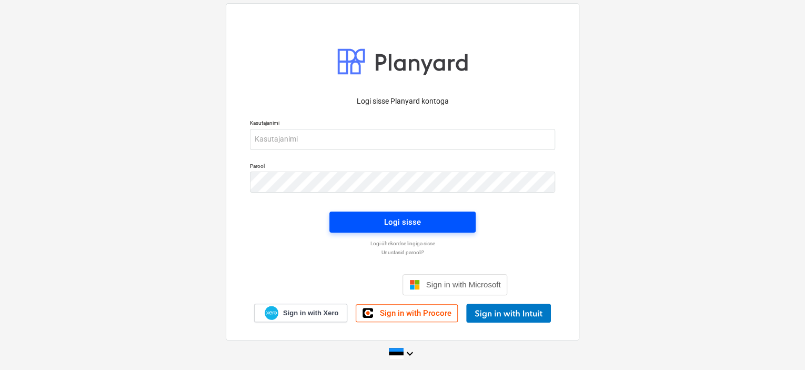 The height and width of the screenshot is (370, 805). Describe the element at coordinates (402, 222) in the screenshot. I see `button: Logi sisse` at that location.